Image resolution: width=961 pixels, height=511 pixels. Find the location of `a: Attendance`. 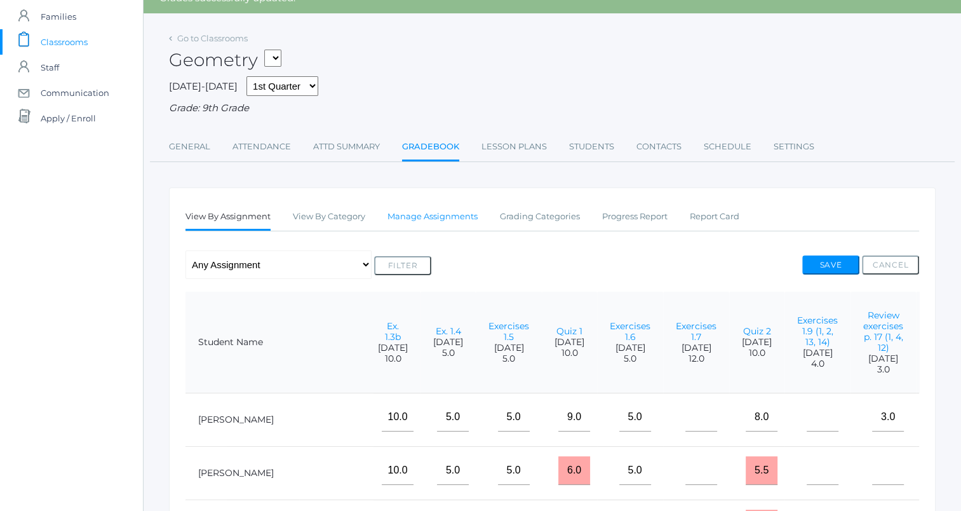

a: Attendance is located at coordinates (262, 147).